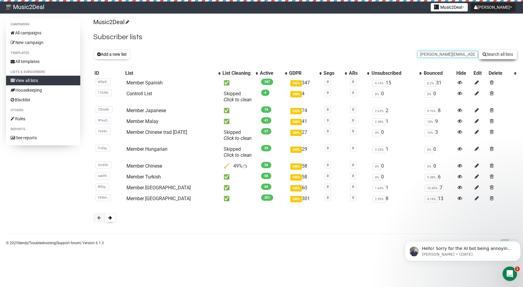  What do you see at coordinates (517, 269) in the screenshot?
I see `span: 1` at bounding box center [517, 269].